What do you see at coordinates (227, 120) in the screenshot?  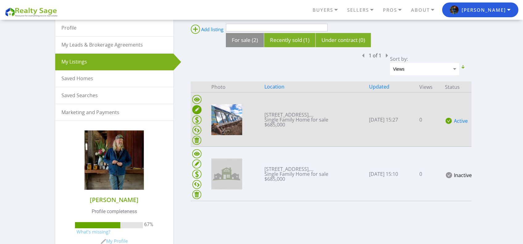 I see `img: 19 Gorge View Rd, Tres Piedras, Taos, NM, USA, Tres Piedras, NM 87577` at bounding box center [227, 120].